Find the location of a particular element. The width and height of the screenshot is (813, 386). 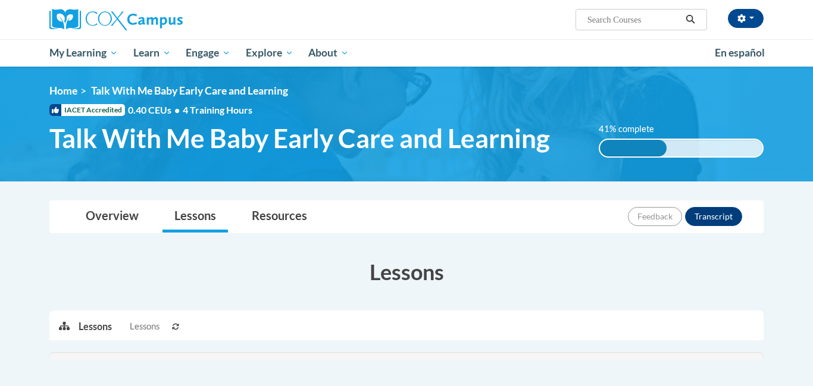

a: Overview is located at coordinates (112, 217).